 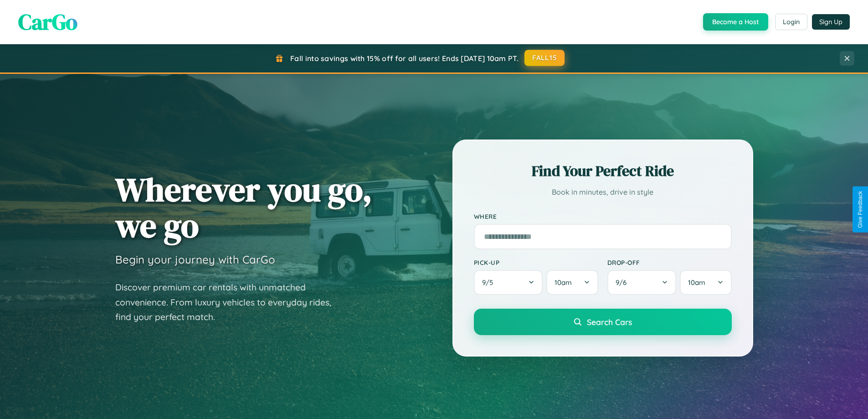 I want to click on h1: Wherever you go, we go, so click(x=244, y=208).